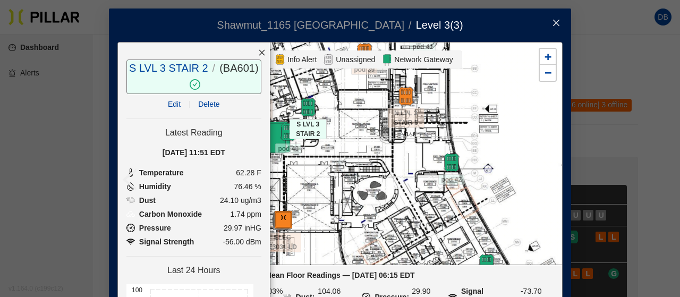 This screenshot has width=680, height=297. Describe the element at coordinates (280, 60) in the screenshot. I see `img: Alert` at that location.